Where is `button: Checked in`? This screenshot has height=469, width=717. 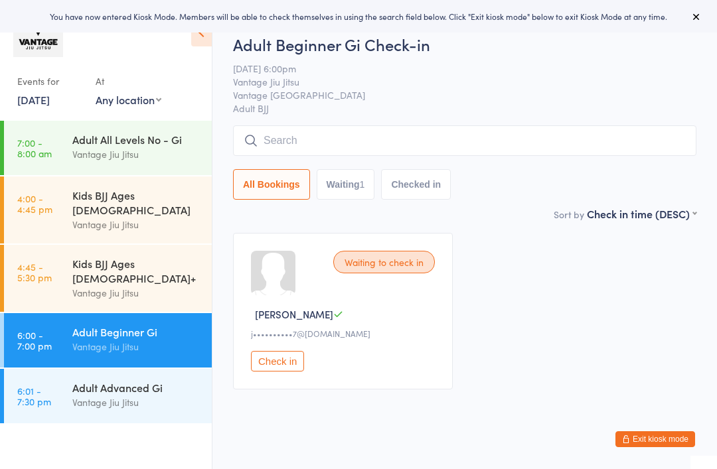
button: Checked in is located at coordinates (415, 185).